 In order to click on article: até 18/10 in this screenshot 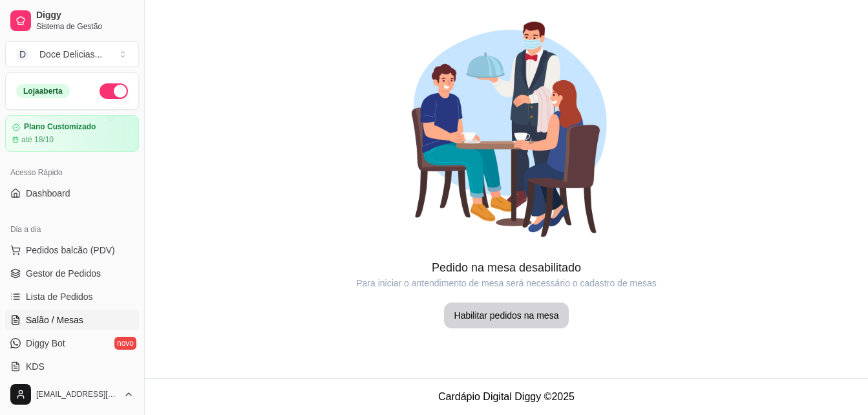, I will do `click(38, 140)`.